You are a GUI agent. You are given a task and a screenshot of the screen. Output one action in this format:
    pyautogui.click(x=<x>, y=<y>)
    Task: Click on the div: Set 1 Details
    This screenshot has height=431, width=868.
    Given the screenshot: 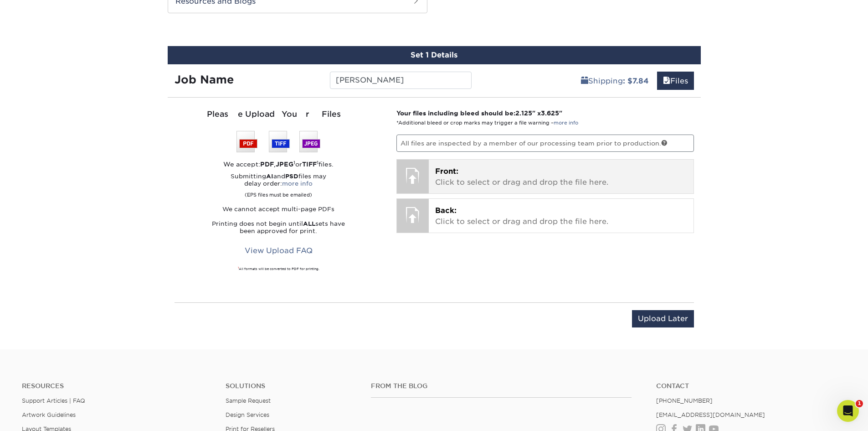 What is the action you would take?
    pyautogui.click(x=434, y=55)
    